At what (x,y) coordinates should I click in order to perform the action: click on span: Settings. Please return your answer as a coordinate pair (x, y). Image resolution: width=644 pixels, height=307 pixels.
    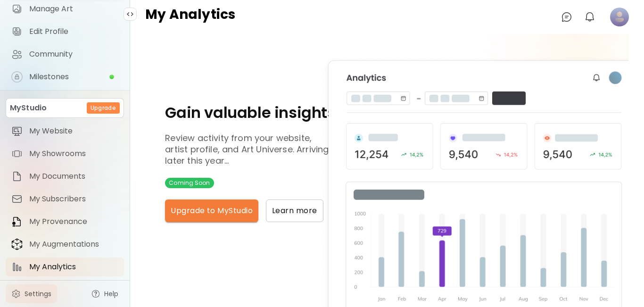
    Looking at the image, I should click on (38, 294).